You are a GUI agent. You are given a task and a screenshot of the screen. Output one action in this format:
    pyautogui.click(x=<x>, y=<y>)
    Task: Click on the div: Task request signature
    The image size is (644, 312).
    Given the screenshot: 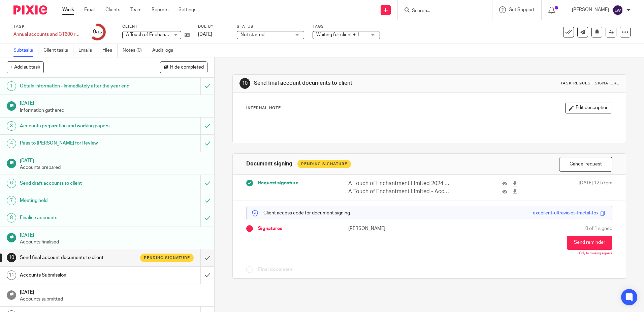 What is the action you would take?
    pyautogui.click(x=590, y=83)
    